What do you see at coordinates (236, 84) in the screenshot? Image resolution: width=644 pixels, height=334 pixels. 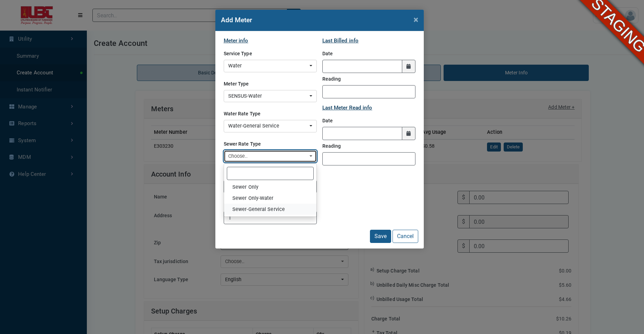 I see `label: Meter Type` at bounding box center [236, 84].